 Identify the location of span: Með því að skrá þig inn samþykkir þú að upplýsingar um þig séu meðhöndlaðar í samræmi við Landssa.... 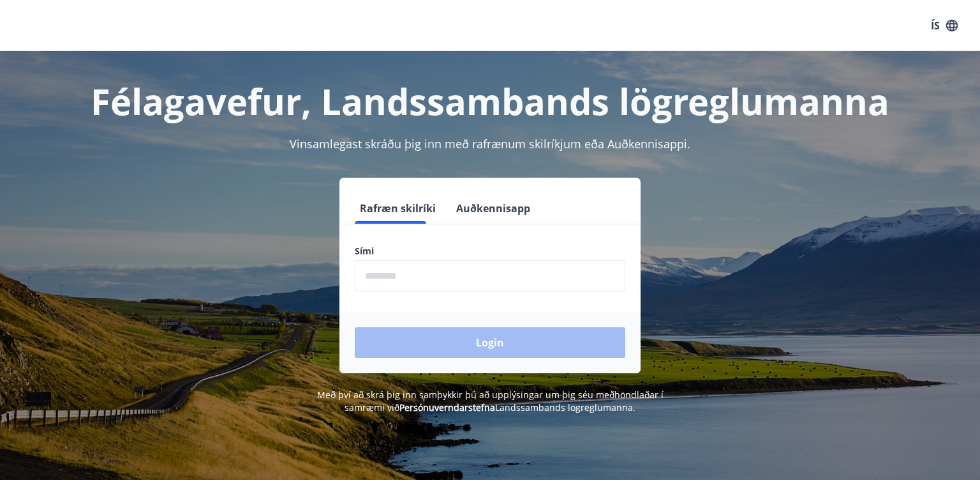
(490, 400).